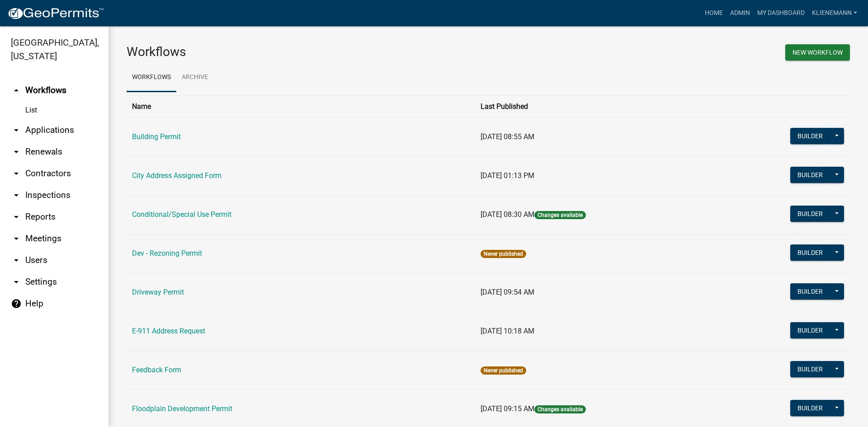  I want to click on a: Building Permit, so click(156, 137).